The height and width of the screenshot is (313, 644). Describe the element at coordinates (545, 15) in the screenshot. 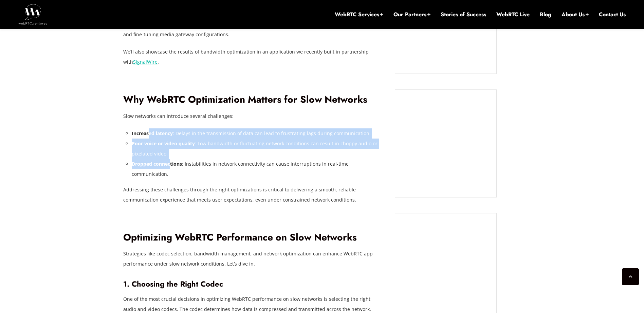

I see `a: Blog` at that location.